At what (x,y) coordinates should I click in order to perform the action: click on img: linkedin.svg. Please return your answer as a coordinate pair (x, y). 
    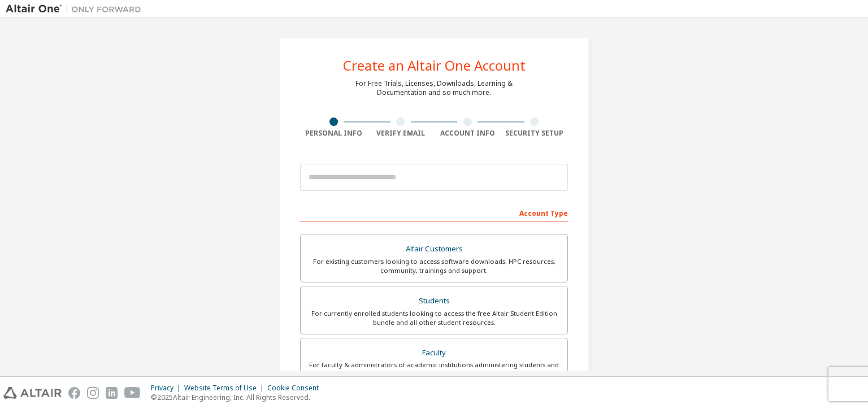
    Looking at the image, I should click on (111, 393).